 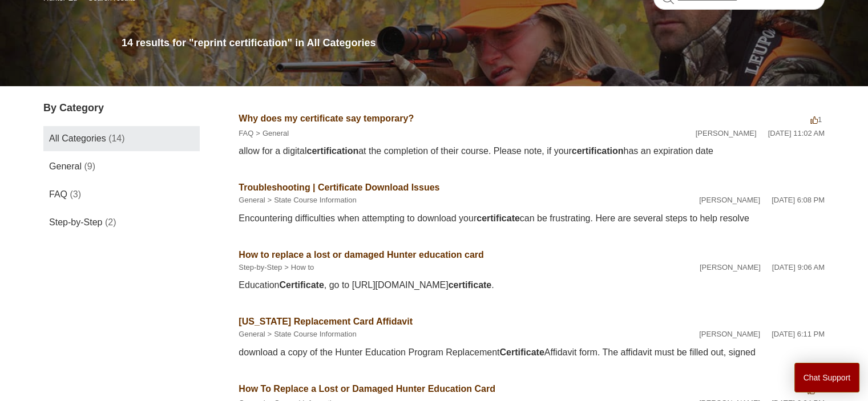 I want to click on a: How to, so click(x=303, y=267).